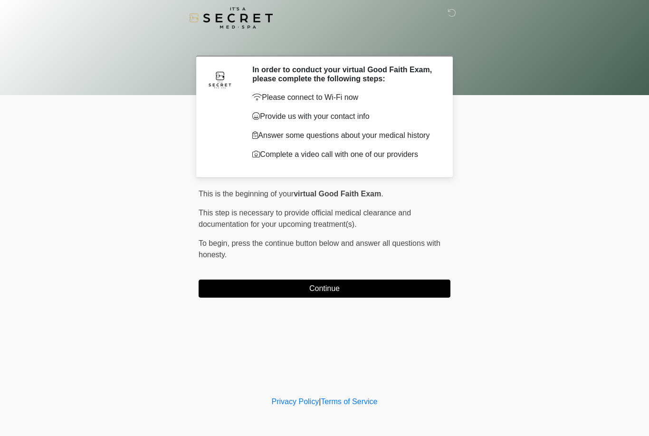 This screenshot has height=436, width=649. Describe the element at coordinates (337, 193) in the screenshot. I see `strong: virtual Good Faith Exam` at that location.